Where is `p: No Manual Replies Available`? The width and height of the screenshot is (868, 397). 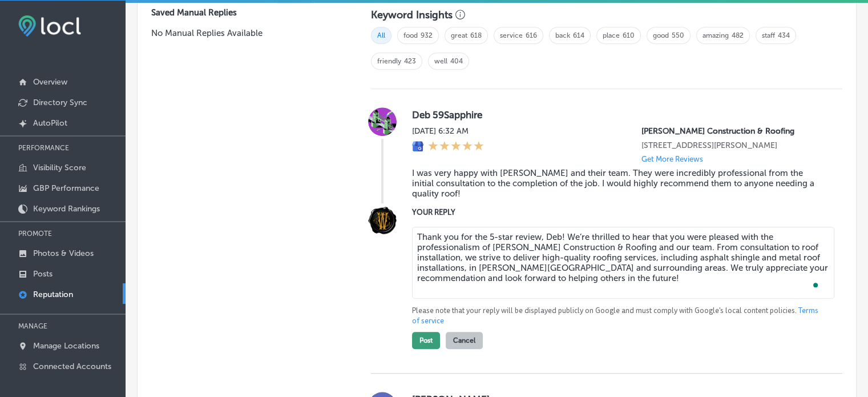 p: No Manual Replies Available is located at coordinates (243, 33).